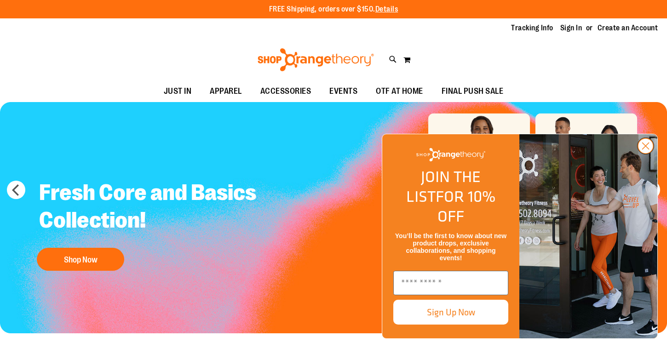  Describe the element at coordinates (286, 91) in the screenshot. I see `span: ACCESSORIES` at that location.